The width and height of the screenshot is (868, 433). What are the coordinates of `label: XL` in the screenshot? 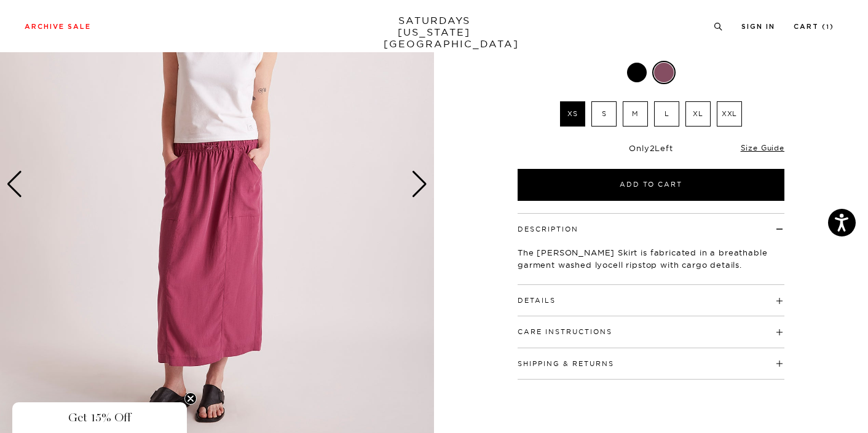 It's located at (697, 114).